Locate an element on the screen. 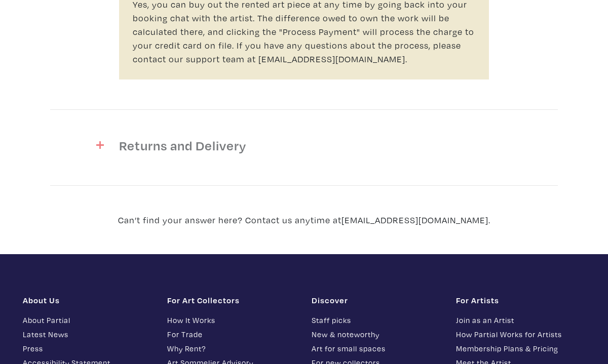 Image resolution: width=608 pixels, height=364 pixels. a: Press is located at coordinates (87, 348).